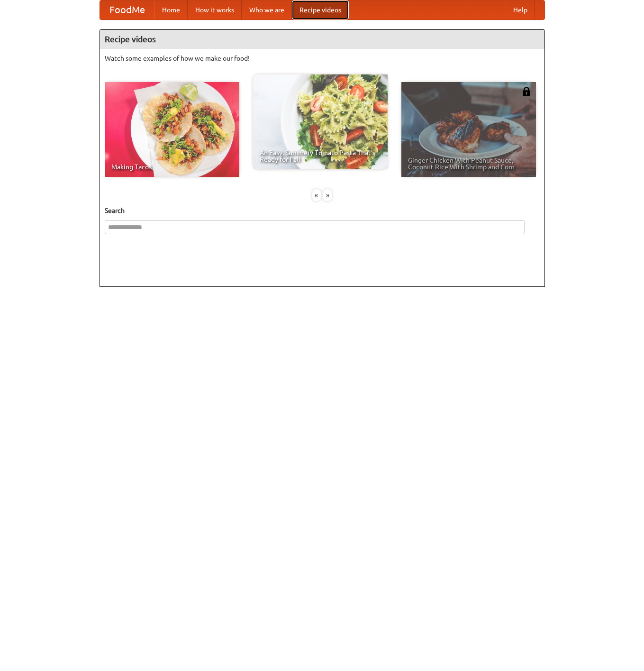 The width and height of the screenshot is (644, 671). I want to click on img: 483408.png, so click(527, 92).